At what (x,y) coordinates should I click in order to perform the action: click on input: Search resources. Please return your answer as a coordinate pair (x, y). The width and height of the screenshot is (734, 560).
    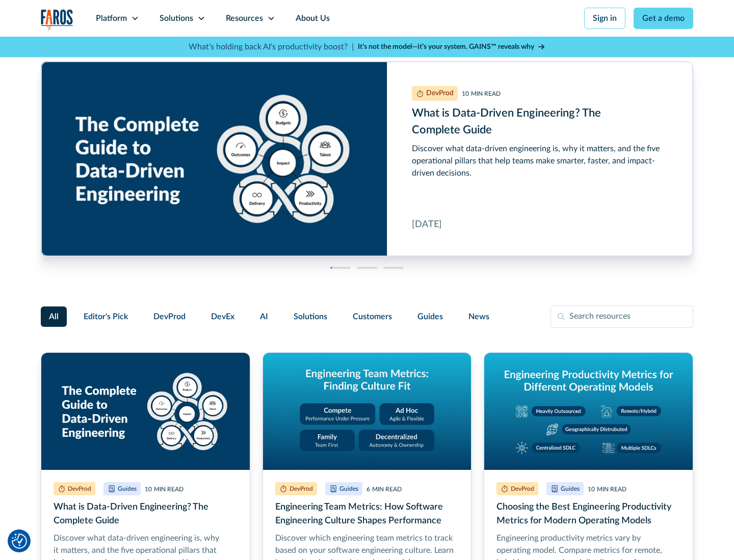
    Looking at the image, I should click on (621, 317).